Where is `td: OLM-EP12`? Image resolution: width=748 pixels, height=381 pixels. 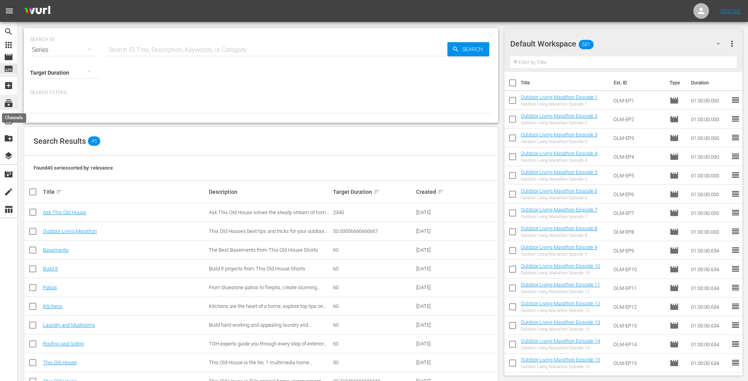
td: OLM-EP12 is located at coordinates (638, 306).